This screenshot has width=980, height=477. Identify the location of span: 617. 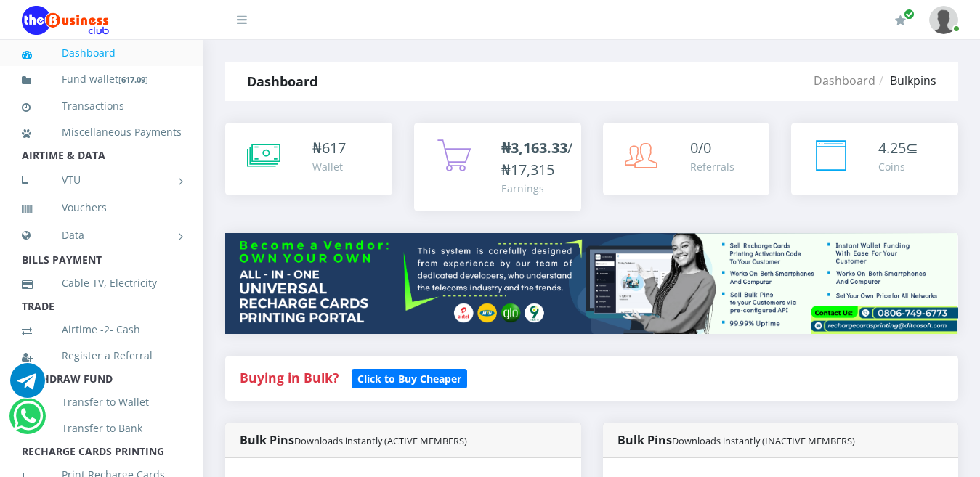
(333, 147).